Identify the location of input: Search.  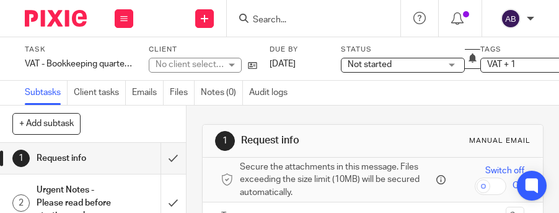
(308, 20).